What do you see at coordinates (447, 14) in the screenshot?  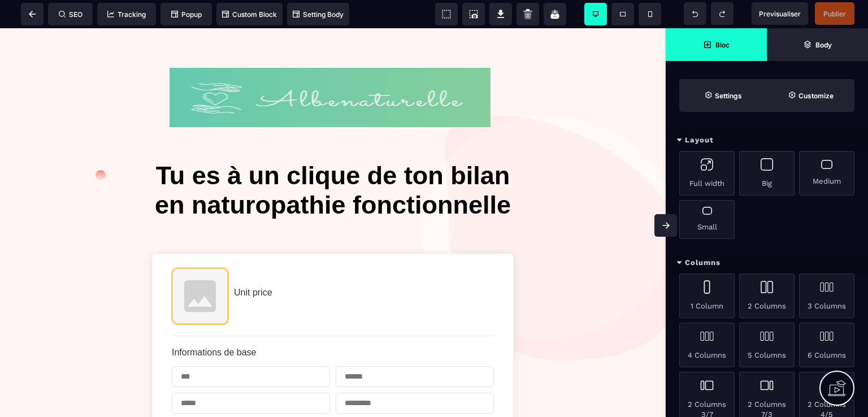 I see `span: View components` at bounding box center [447, 14].